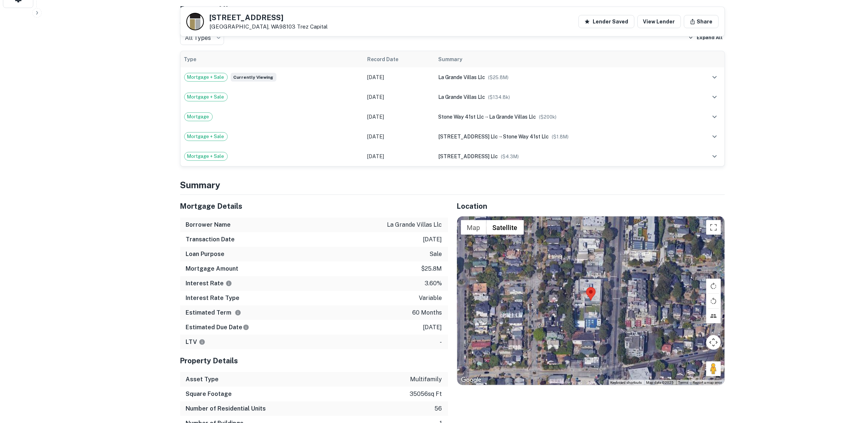 The image size is (868, 423). Describe the element at coordinates (700, 21) in the screenshot. I see `button: Share` at that location.